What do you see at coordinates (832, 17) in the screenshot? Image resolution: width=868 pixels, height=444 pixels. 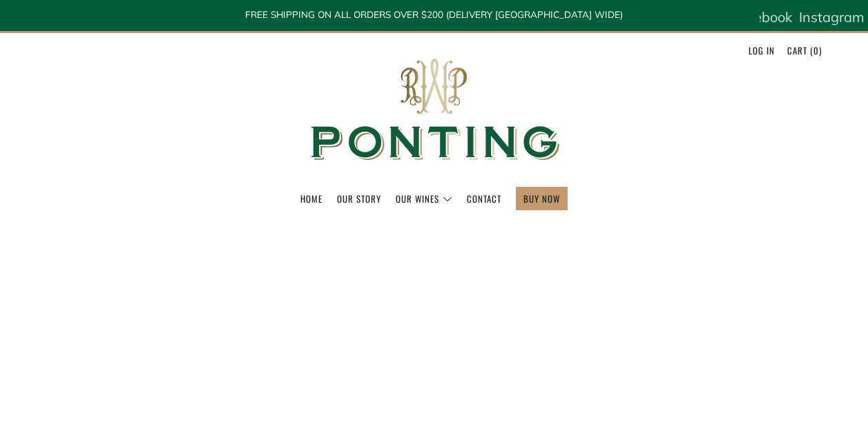 I see `a: Instagram` at bounding box center [832, 17].